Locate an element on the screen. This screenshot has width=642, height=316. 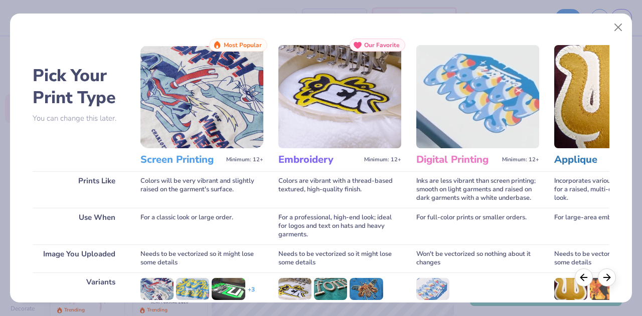
div: Image You Uploaded is located at coordinates (79, 259).